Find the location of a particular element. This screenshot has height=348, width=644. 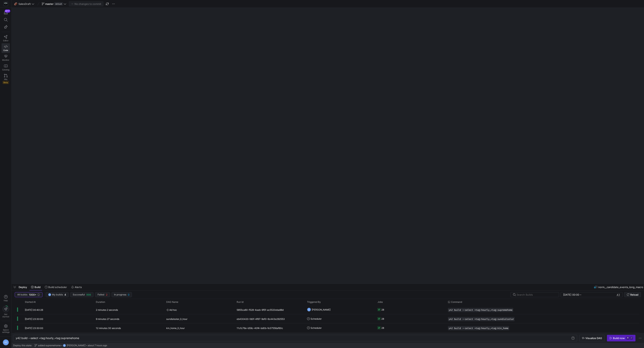

button: 617 is located at coordinates (6, 13).